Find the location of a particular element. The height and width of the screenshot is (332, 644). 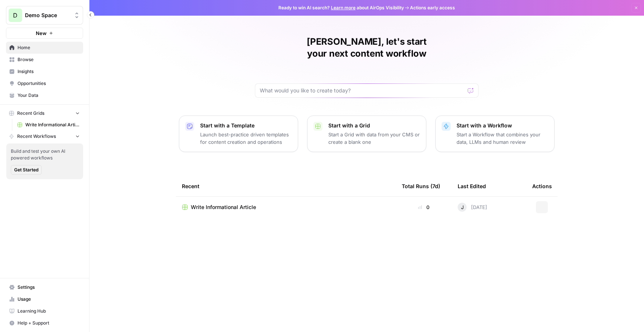

span: Settings is located at coordinates (48, 287).